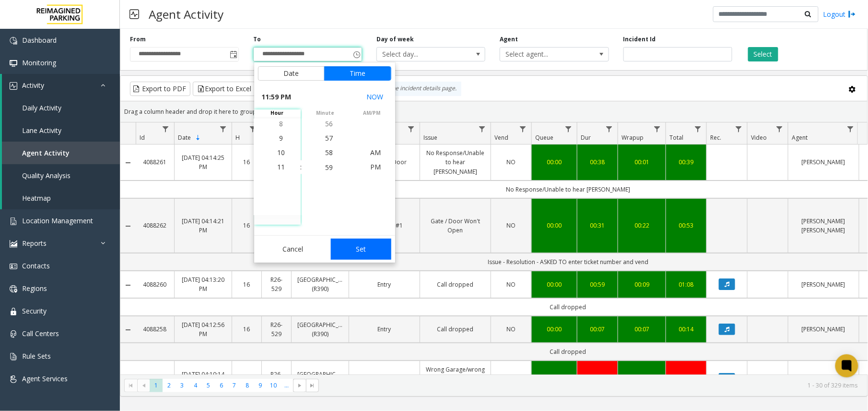  Describe the element at coordinates (273, 385) in the screenshot. I see `span: Page 10` at that location.